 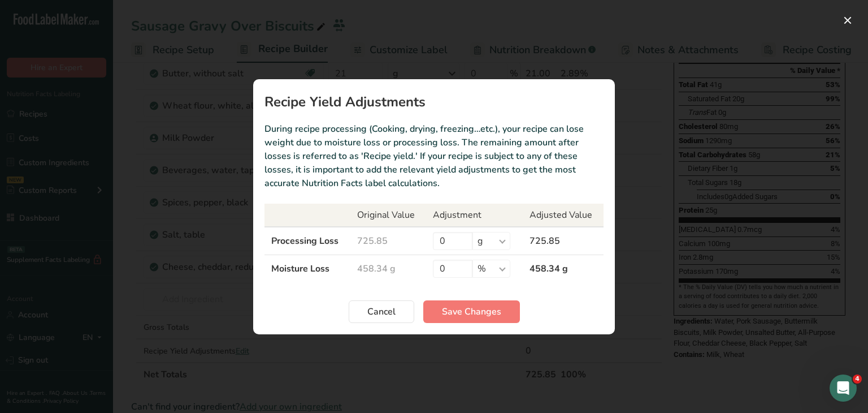 What do you see at coordinates (472, 312) in the screenshot?
I see `button: Save Changes` at bounding box center [472, 312].